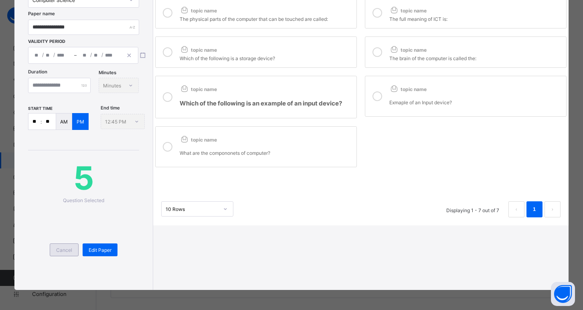 The width and height of the screenshot is (583, 310). Describe the element at coordinates (475, 57) in the screenshot. I see `div: The brain of the computer is called the:` at that location.